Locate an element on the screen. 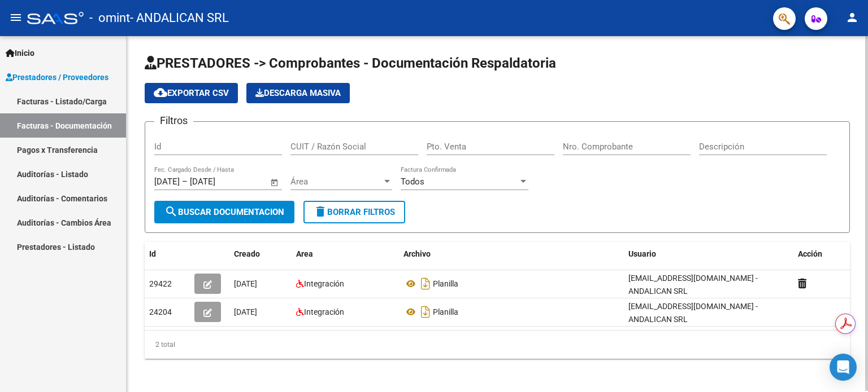 The width and height of the screenshot is (868, 392). button: Descarga Masiva is located at coordinates (298, 94).